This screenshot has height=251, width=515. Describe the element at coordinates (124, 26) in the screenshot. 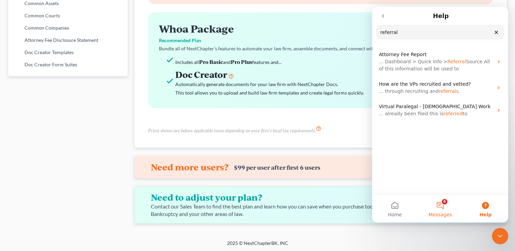

I see `div: Clear` at that location.